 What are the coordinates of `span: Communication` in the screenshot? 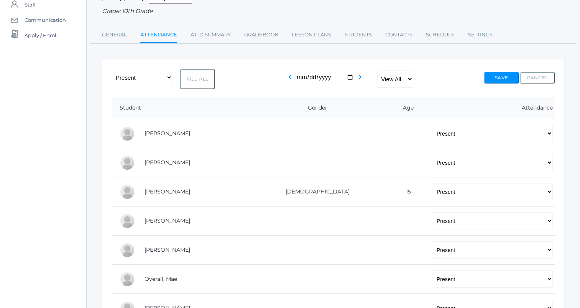 It's located at (45, 20).